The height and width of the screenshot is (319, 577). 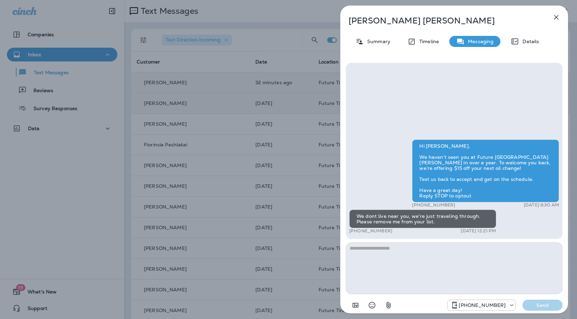 What do you see at coordinates (377, 41) in the screenshot?
I see `p: Summary` at bounding box center [377, 41].